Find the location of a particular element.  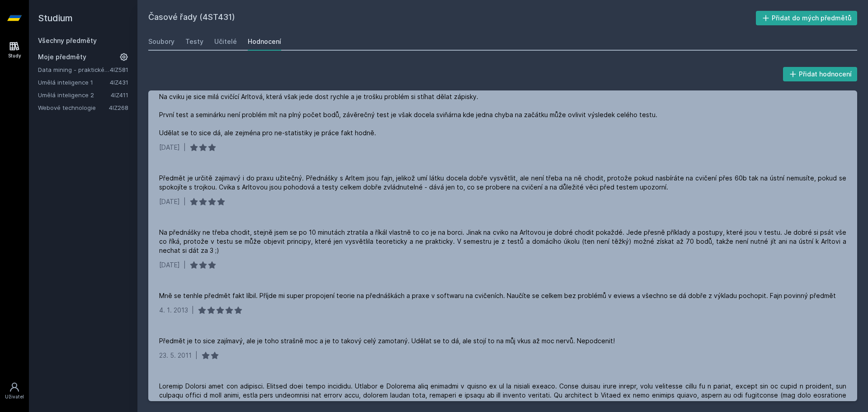

div: Jako ajťák z FISU jsme měli tento předmět ve volitelných předmětech. Problém je, že nám chybí sta... is located at coordinates (408, 97).